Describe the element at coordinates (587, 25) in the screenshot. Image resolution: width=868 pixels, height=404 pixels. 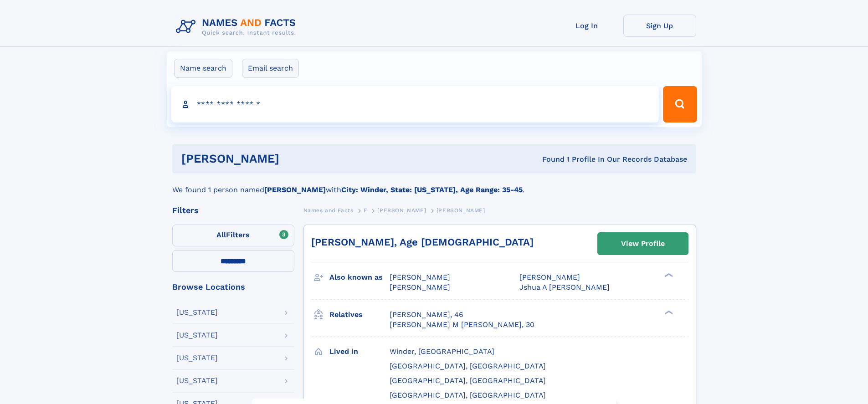
I see `a: Log In` at that location.